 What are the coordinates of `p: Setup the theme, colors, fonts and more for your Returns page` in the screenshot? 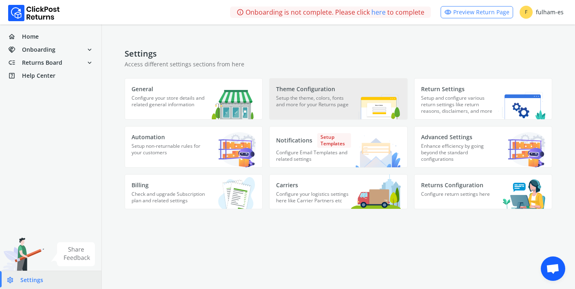 It's located at (313, 105).